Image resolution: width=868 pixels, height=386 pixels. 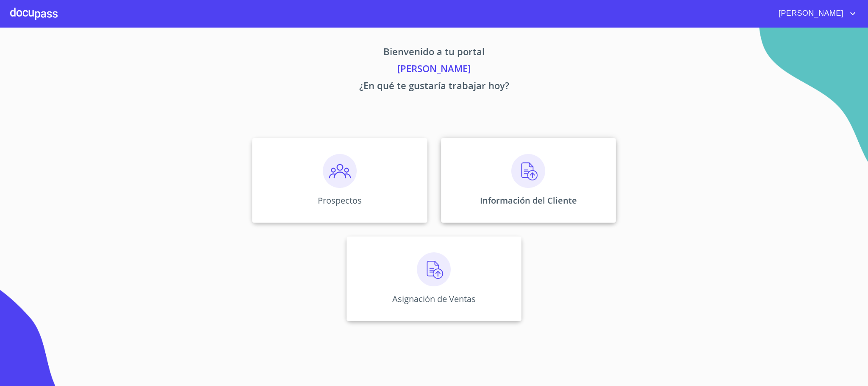 I want to click on img: prospectos.png, so click(x=340, y=171).